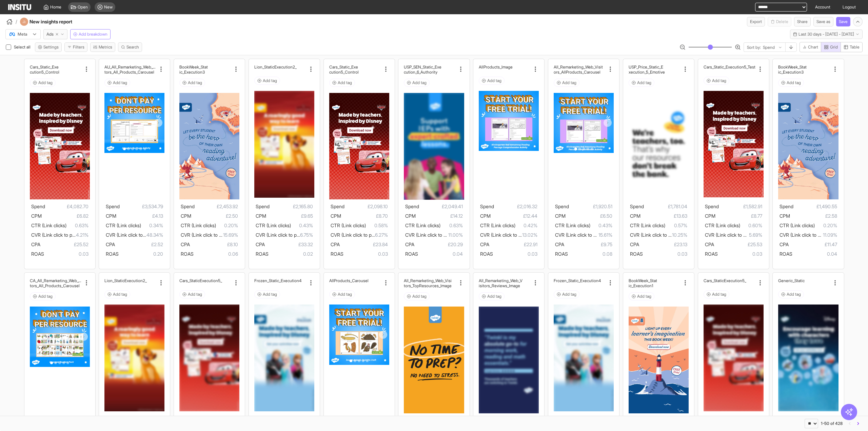 The height and width of the screenshot is (431, 868). What do you see at coordinates (646, 72) in the screenshot?
I see `h2: xecution_5_Emotive` at bounding box center [646, 72].